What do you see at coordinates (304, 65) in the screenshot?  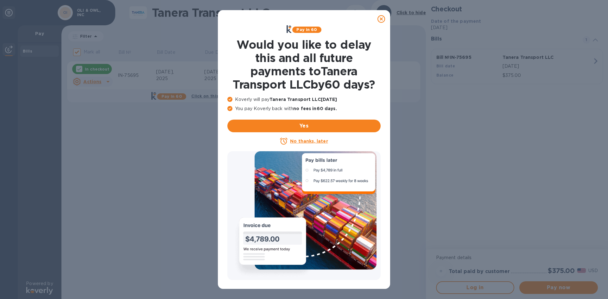 I see `h1: Would you like to delay this and all future payments to Tanera Transport LLC by 60 days ?` at bounding box center [304, 65].